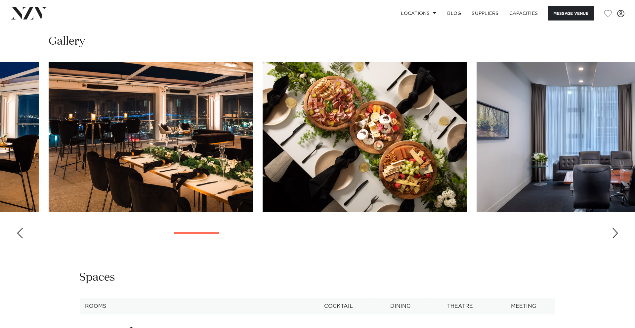 Image resolution: width=635 pixels, height=328 pixels. What do you see at coordinates (67, 41) in the screenshot?
I see `h2: Gallery` at bounding box center [67, 41].